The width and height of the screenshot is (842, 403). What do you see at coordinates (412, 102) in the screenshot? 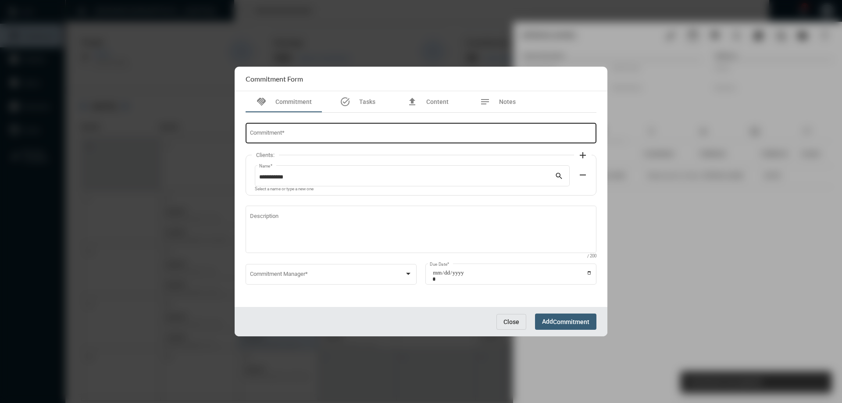
I see `mat-icon: file_upload` at bounding box center [412, 102].